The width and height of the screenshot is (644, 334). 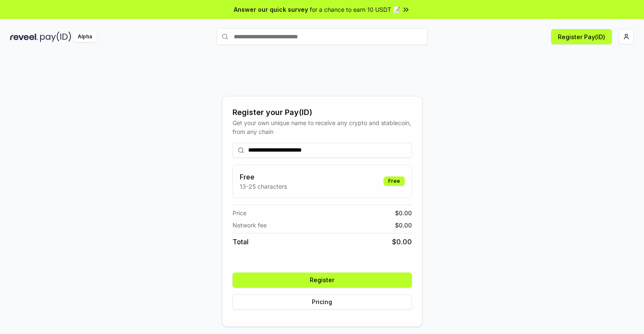 What do you see at coordinates (239, 213) in the screenshot?
I see `span: Price` at bounding box center [239, 213].